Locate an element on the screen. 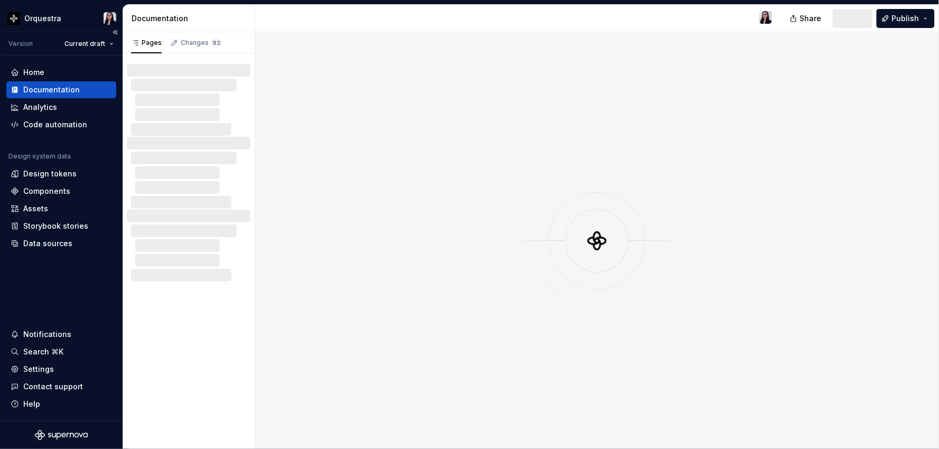 The width and height of the screenshot is (939, 449). div: Analytics is located at coordinates (40, 107).